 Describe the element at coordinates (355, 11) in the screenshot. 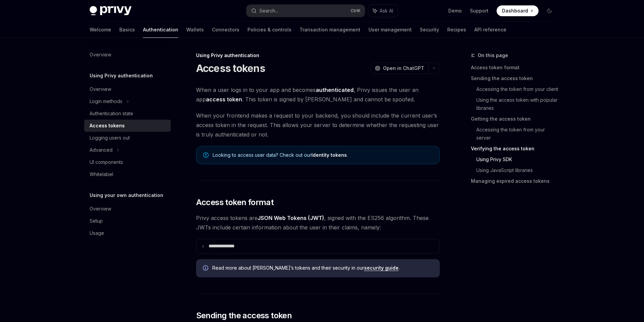

I see `span: Ctrl K` at that location.